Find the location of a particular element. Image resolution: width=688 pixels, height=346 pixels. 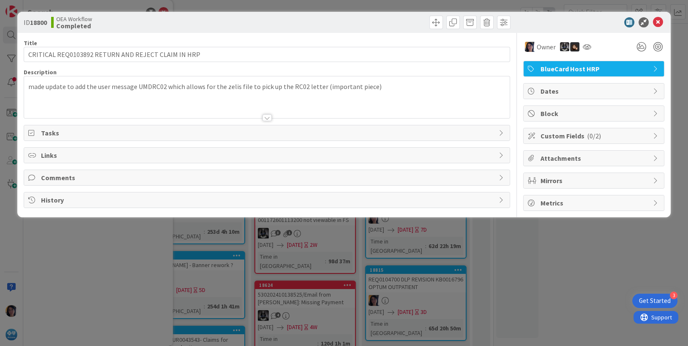

span: Description is located at coordinates (40, 72).